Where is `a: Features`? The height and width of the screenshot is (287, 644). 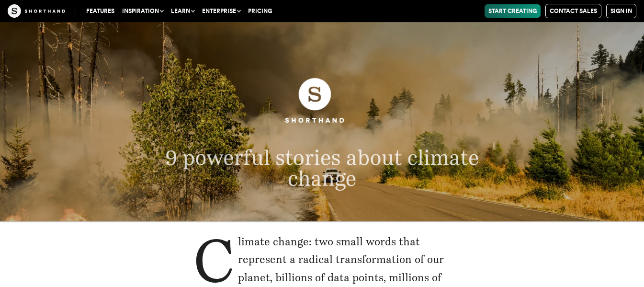
a: Features is located at coordinates (100, 11).